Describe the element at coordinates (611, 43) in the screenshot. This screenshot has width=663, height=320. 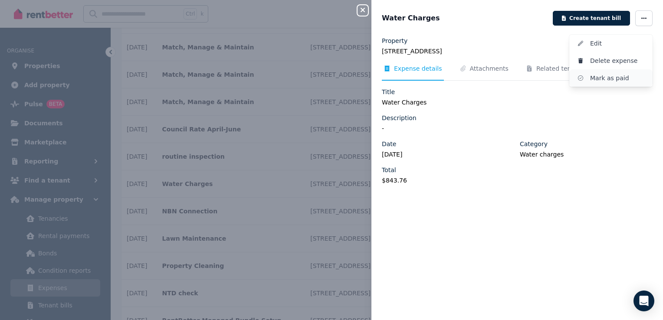
I see `button: Edit` at that location.